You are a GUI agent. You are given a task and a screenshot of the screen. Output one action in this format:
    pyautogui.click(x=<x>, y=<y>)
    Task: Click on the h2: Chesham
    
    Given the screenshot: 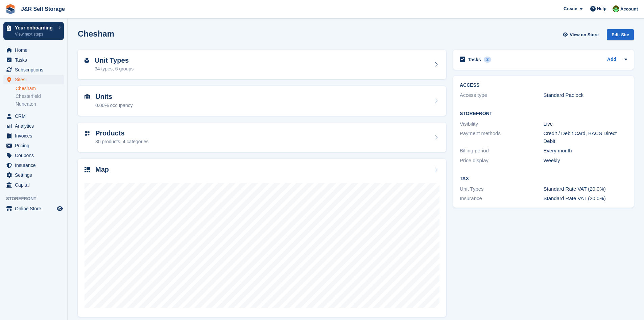 What is the action you would take?
    pyautogui.click(x=96, y=34)
    